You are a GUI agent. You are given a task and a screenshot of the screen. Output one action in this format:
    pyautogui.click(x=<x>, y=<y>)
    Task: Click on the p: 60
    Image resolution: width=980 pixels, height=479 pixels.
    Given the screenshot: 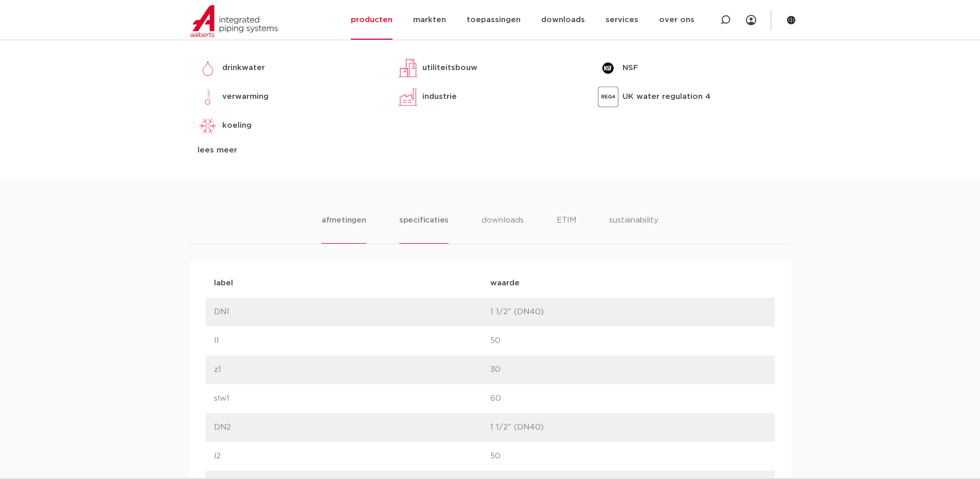 What is the action you would take?
    pyautogui.click(x=629, y=398)
    